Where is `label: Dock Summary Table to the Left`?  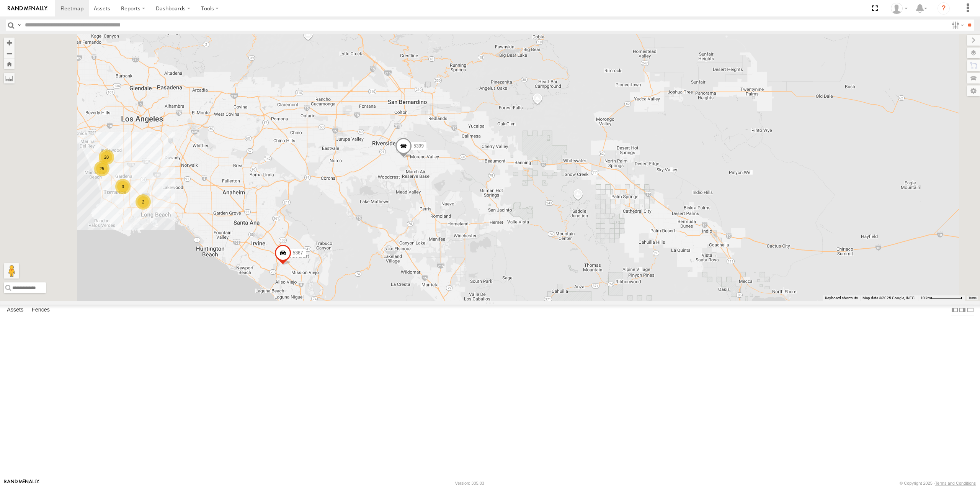 label: Dock Summary Table to the Left is located at coordinates (955, 310).